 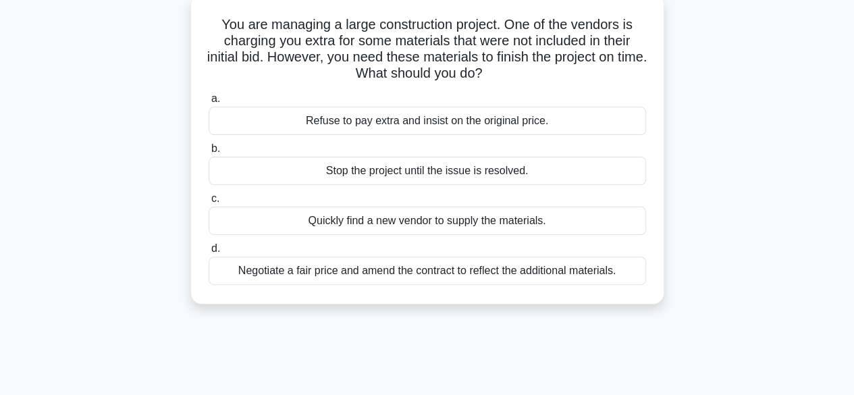 I want to click on span: a., so click(x=215, y=98).